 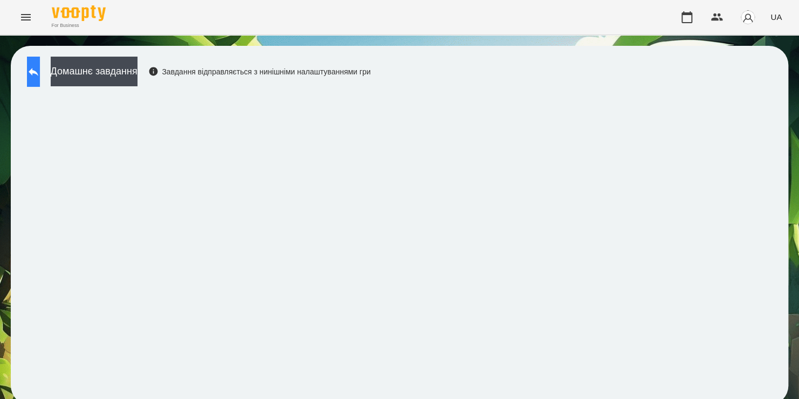 I want to click on button: Menu, so click(x=26, y=17).